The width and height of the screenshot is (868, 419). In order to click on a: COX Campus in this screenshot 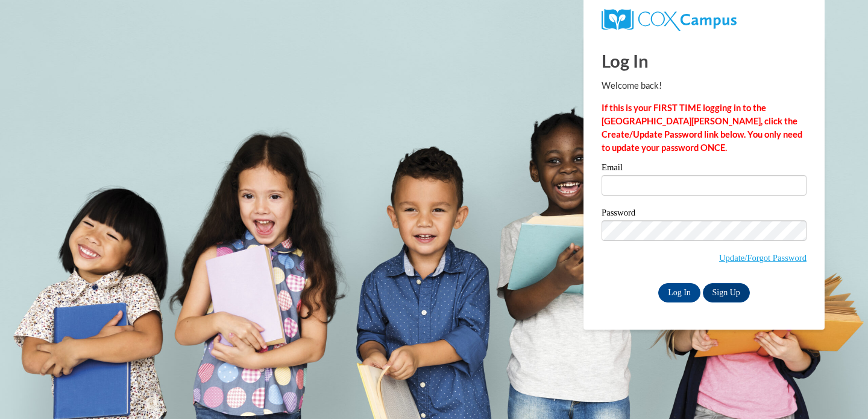, I will do `click(704, 20)`.